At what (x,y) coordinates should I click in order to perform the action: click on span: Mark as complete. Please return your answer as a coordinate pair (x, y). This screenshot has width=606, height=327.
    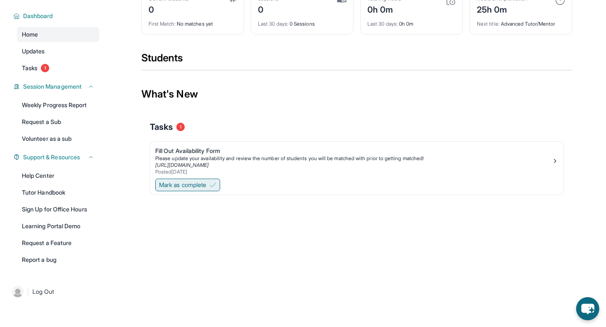
    Looking at the image, I should click on (183, 185).